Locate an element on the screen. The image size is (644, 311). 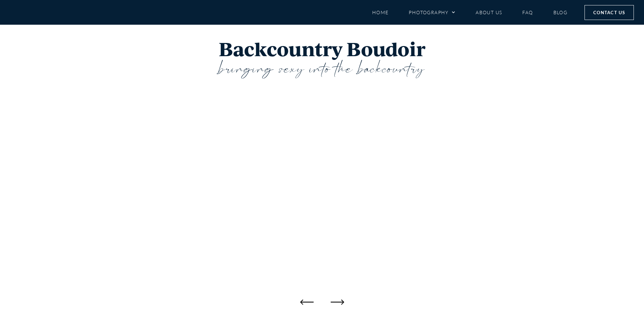
a: About Us is located at coordinates (489, 12).